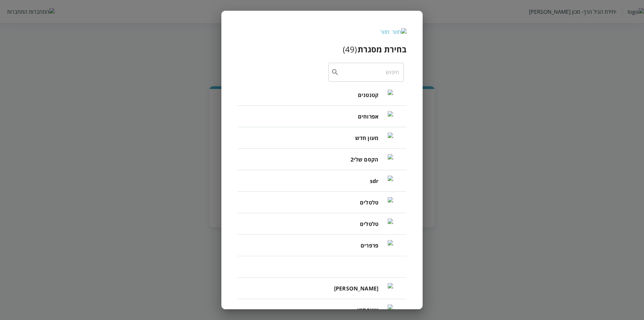 The width and height of the screenshot is (644, 320). I want to click on img: sdr, so click(388, 181).